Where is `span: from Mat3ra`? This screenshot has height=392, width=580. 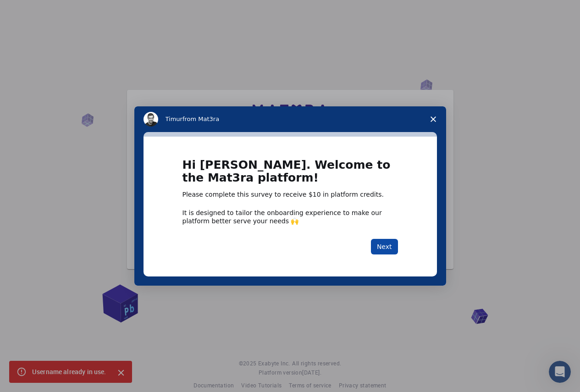
span: from Mat3ra is located at coordinates (201, 119).